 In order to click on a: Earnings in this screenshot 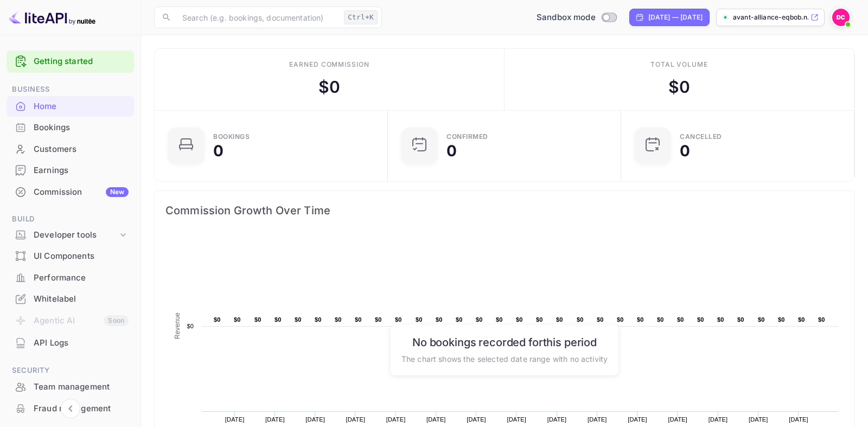, I will do `click(70, 170)`.